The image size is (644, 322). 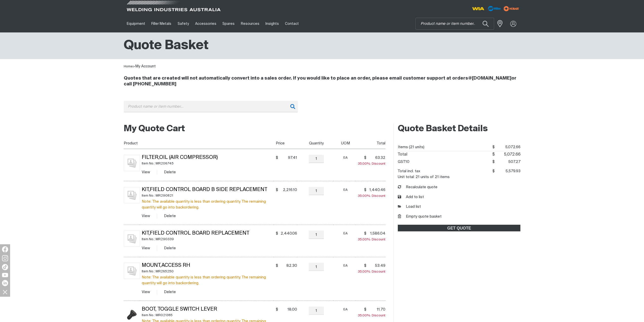 I want to click on button: Empty quote basket, so click(x=420, y=216).